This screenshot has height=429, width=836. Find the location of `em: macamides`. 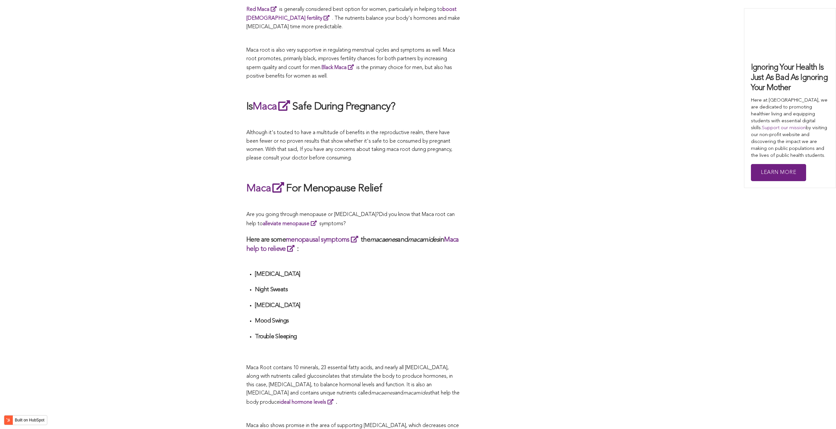

em: macamides is located at coordinates (423, 240).